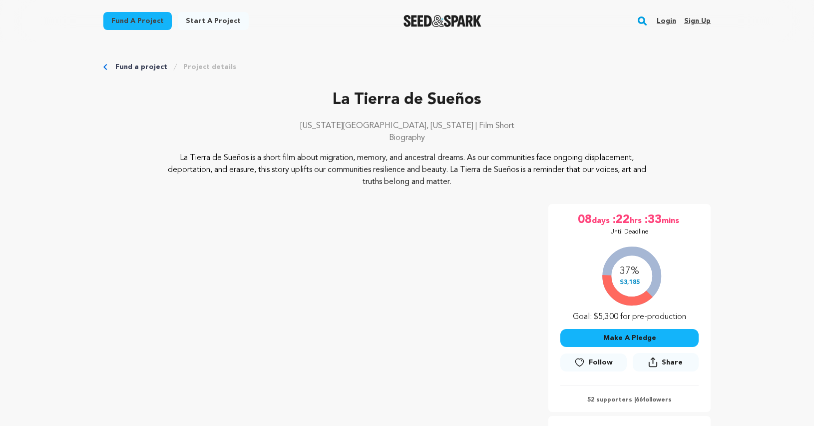 This screenshot has width=814, height=426. Describe the element at coordinates (407, 67) in the screenshot. I see `div: Breadcrumb` at that location.